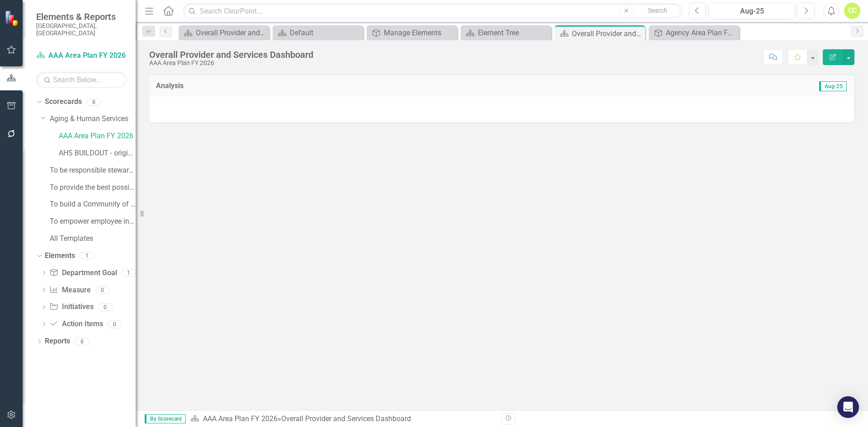  What do you see at coordinates (92, 171) in the screenshot?
I see `a: To be responsible stewards of taxpayers' money​` at bounding box center [92, 171].